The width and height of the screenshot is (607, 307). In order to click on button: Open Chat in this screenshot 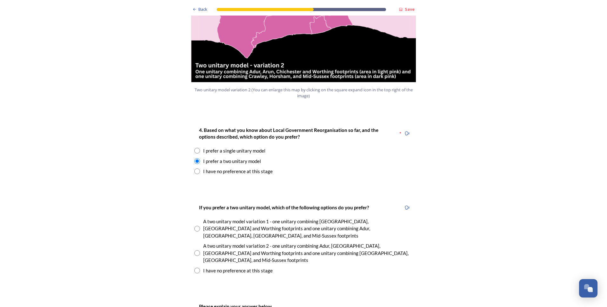, I will do `click(588, 289)`.